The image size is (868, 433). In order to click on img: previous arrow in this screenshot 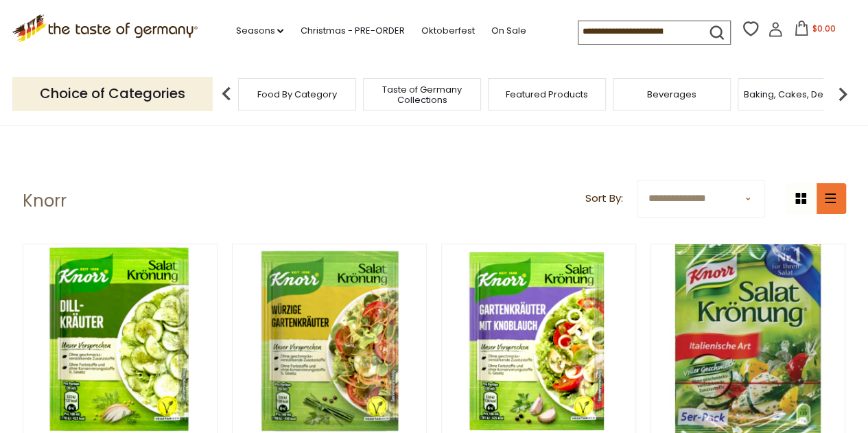, I will do `click(227, 94)`.